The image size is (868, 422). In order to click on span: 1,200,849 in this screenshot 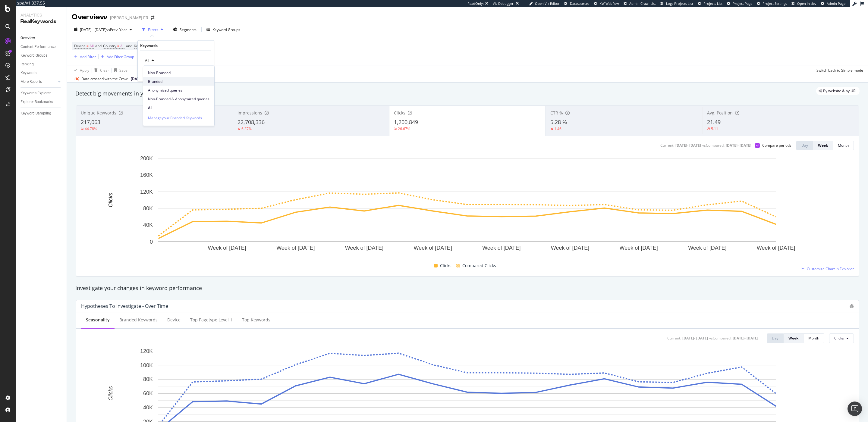, I will do `click(406, 122)`.